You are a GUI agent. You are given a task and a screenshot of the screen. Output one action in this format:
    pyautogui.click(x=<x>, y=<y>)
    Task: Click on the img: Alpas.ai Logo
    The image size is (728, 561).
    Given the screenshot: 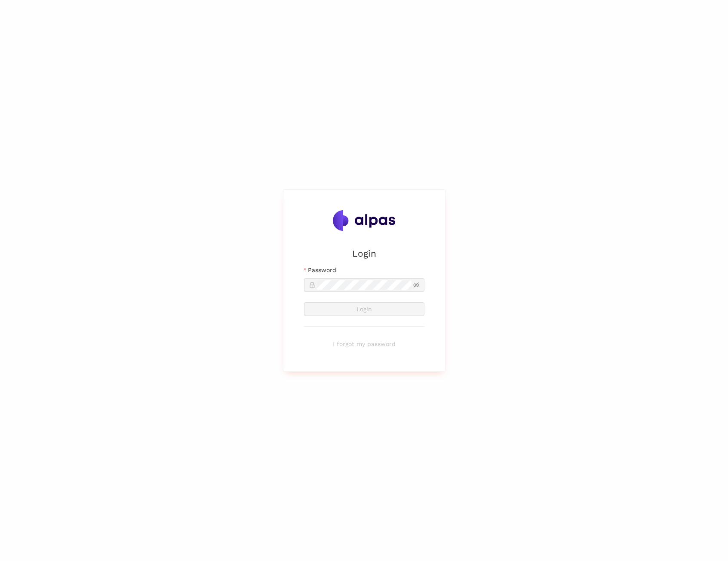 What is the action you would take?
    pyautogui.click(x=364, y=220)
    